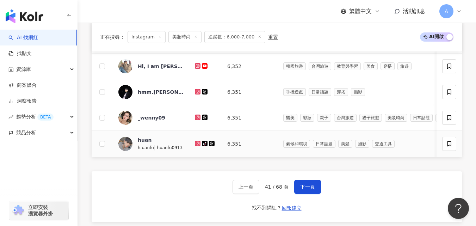  I want to click on span: 繁體中文, so click(360, 11).